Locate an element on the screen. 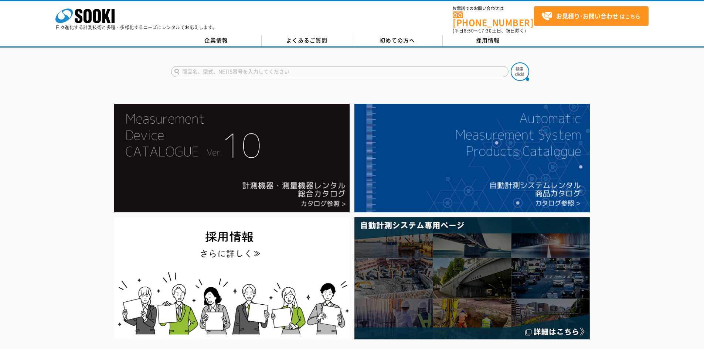  img: Catalog Ver10 is located at coordinates (232, 158).